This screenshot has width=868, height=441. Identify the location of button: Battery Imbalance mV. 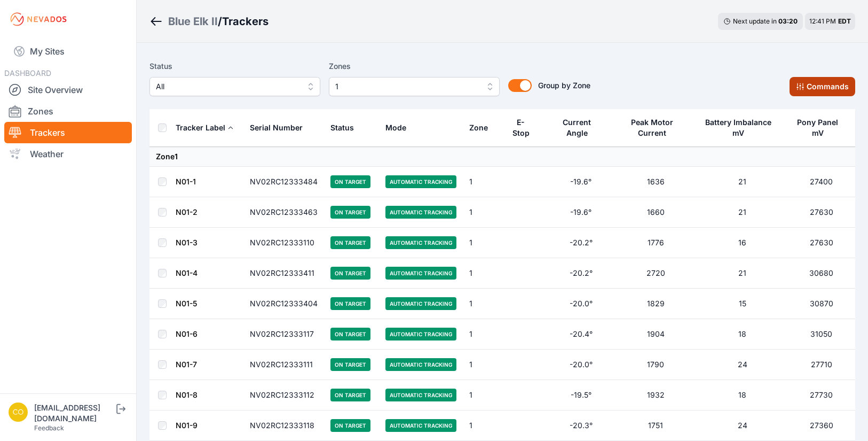
(743, 128).